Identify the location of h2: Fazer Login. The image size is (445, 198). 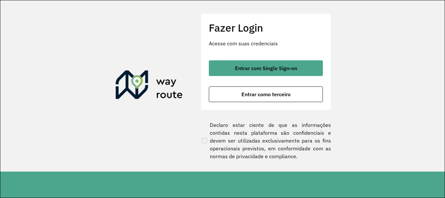
(266, 28).